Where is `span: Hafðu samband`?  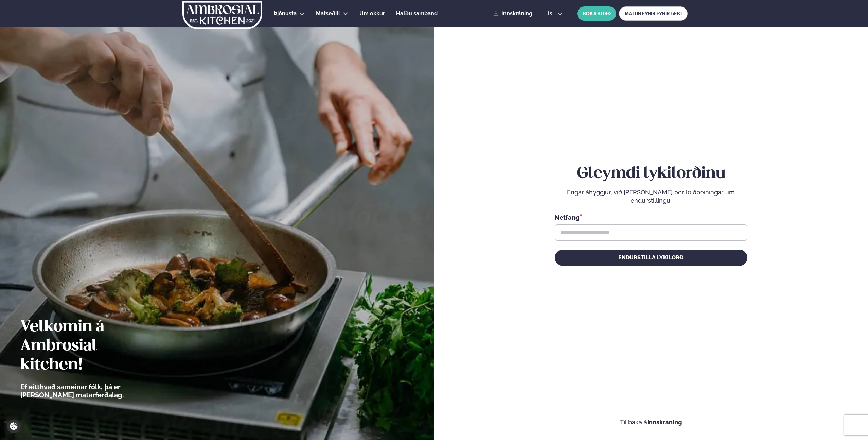 span: Hafðu samband is located at coordinates (417, 14).